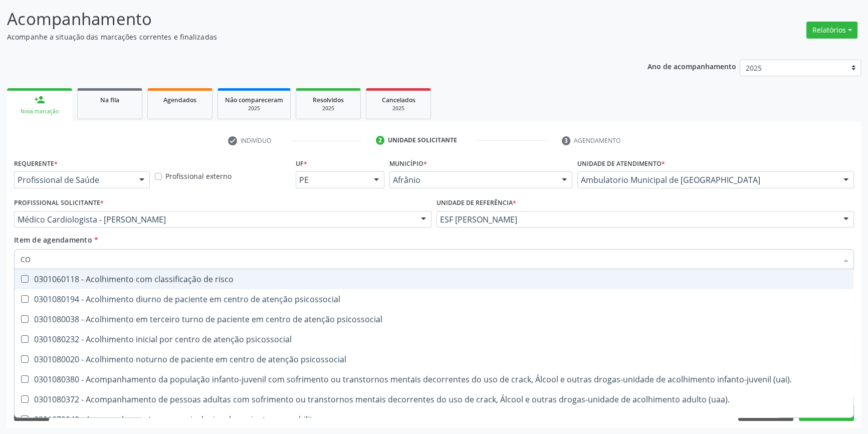 Image resolution: width=868 pixels, height=434 pixels. I want to click on div: 0301080380 - Acompanhamento da população infanto-juvenil com sofrimento ou transtornos mentais de..., so click(434, 379).